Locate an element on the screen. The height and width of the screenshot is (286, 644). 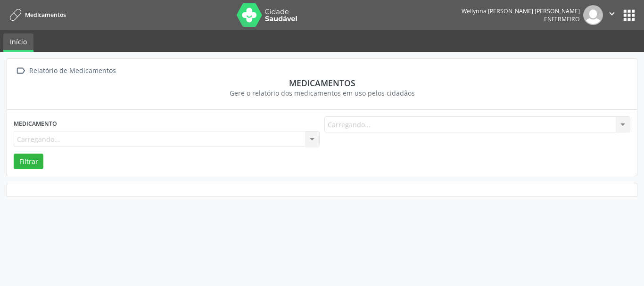
div: Gere o relatório dos medicamentos em uso pelos cidadãos is located at coordinates (322, 93).